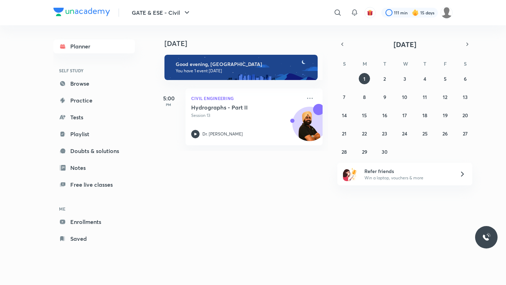  What do you see at coordinates (344, 152) in the screenshot?
I see `abbr: September 28, 2025` at bounding box center [344, 152].